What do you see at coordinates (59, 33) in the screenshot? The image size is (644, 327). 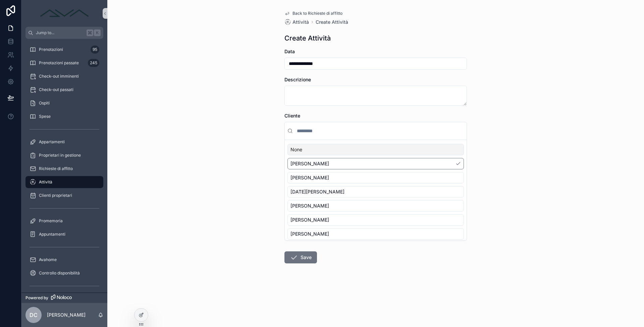 I see `span: Jump to...` at bounding box center [59, 33].